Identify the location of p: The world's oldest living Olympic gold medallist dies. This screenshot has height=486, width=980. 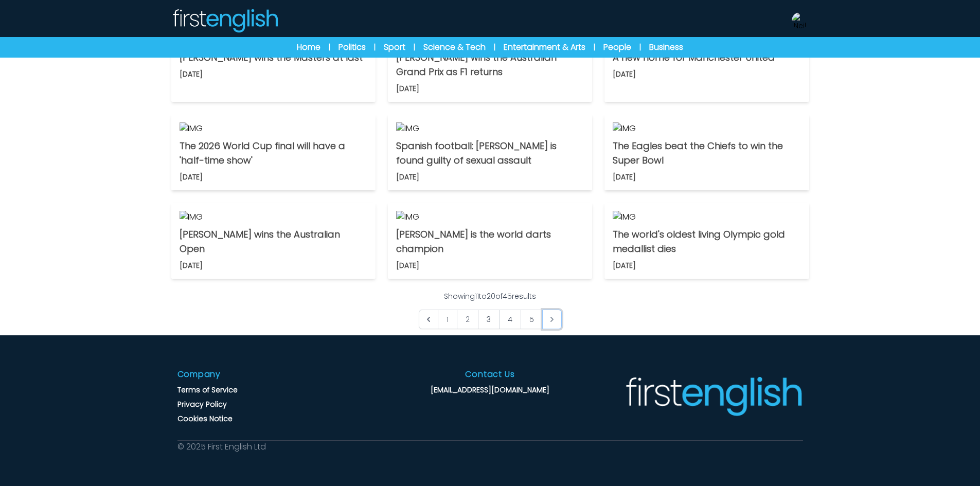
(706, 242).